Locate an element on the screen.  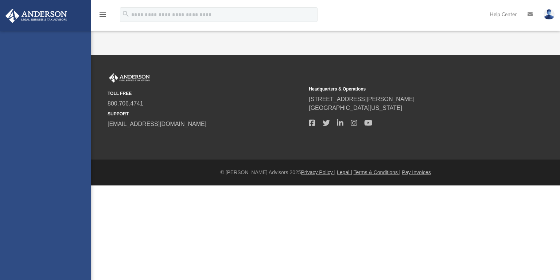
small: SUPPORT is located at coordinates (206, 114).